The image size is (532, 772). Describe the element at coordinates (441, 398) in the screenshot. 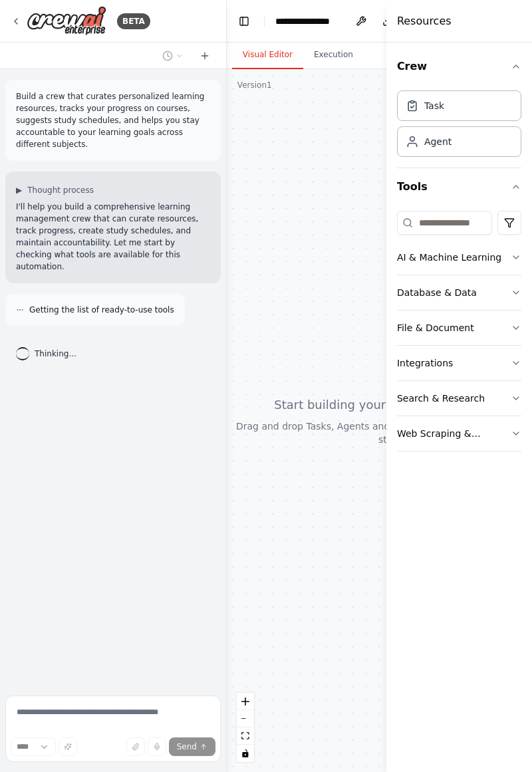

I see `div: Search & Research` at that location.